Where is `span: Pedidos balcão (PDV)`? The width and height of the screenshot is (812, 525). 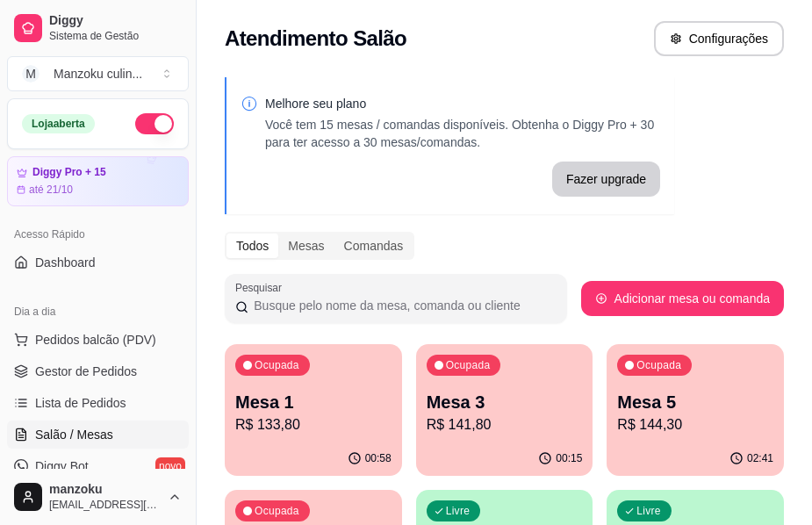
span: Pedidos balcão (PDV) is located at coordinates (96, 339).